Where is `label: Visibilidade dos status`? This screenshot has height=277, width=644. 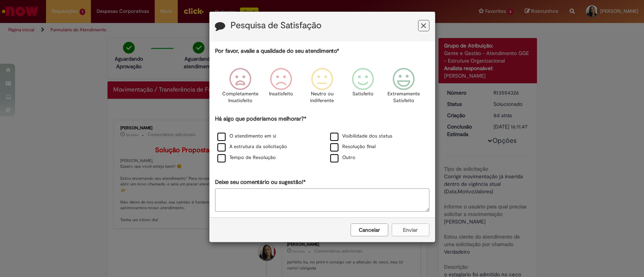
label: Visibilidade dos status is located at coordinates (361, 136).